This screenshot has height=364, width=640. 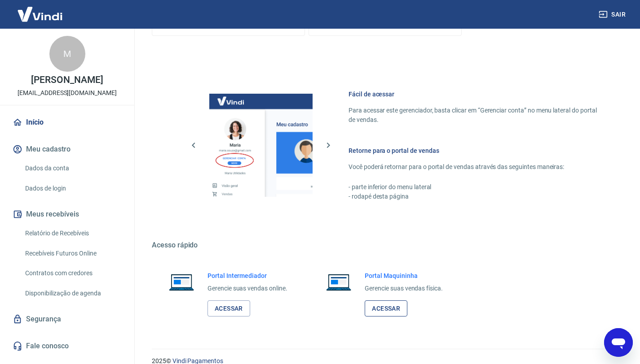 What do you see at coordinates (72, 188) in the screenshot?
I see `a: Dados de login` at bounding box center [72, 188].